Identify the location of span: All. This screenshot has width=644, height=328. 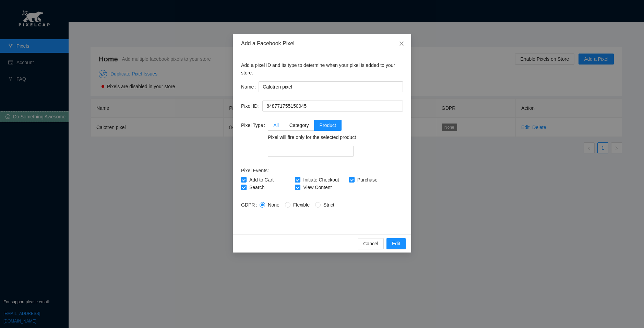
(276, 125).